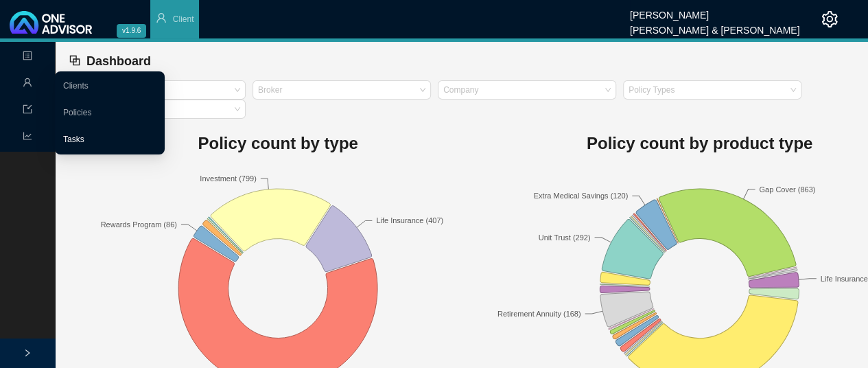  I want to click on text: Investment (799), so click(227, 178).